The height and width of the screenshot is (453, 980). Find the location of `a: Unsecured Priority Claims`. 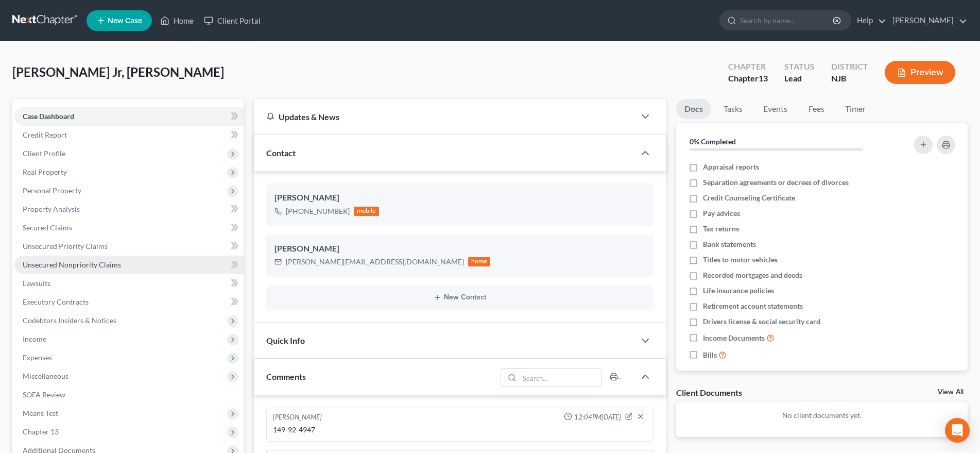

a: Unsecured Priority Claims is located at coordinates (129, 246).